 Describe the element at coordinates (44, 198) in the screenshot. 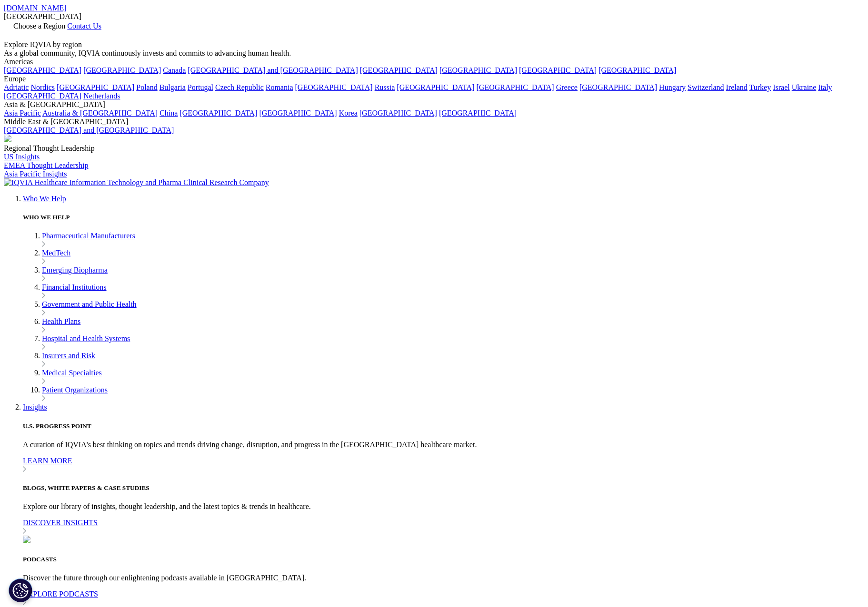

I see `a: Who We Help` at that location.